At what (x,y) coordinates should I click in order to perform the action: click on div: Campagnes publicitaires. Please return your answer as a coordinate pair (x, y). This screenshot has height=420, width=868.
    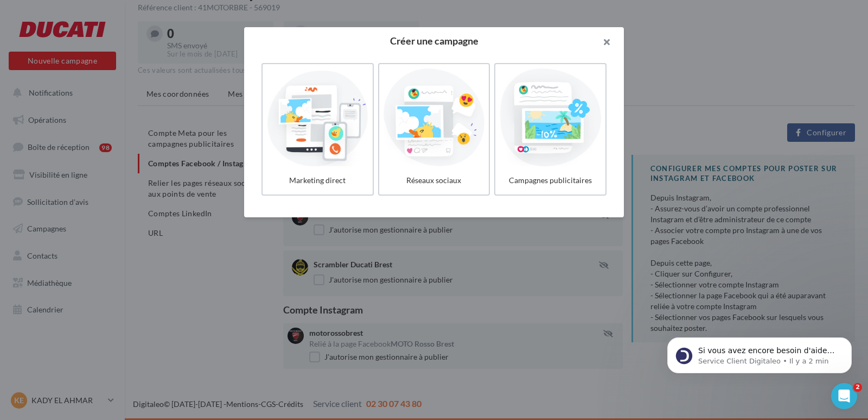
    Looking at the image, I should click on (550, 180).